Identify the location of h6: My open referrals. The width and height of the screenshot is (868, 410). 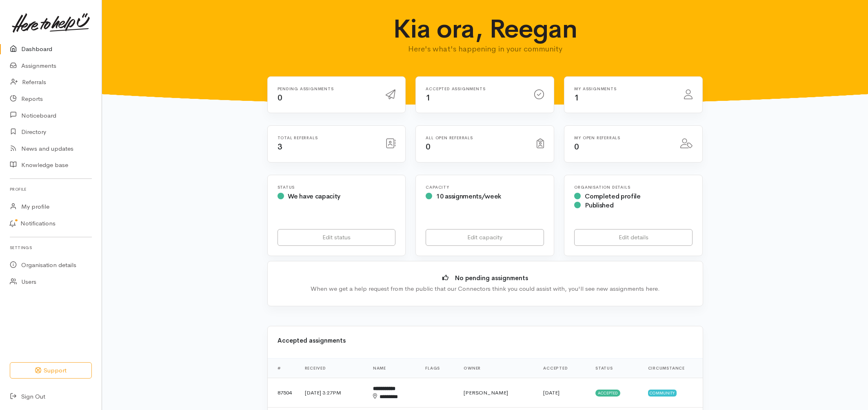
(623, 138).